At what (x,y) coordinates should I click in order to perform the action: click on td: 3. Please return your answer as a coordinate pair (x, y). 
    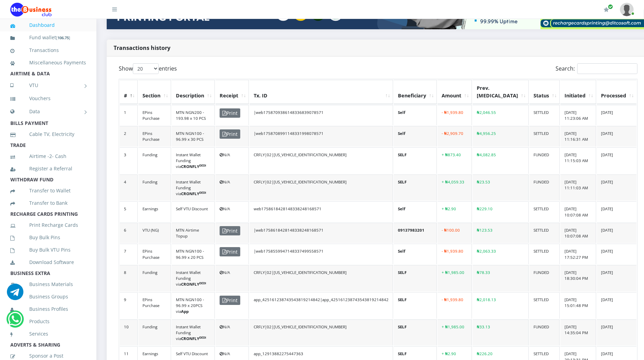
    Looking at the image, I should click on (129, 160).